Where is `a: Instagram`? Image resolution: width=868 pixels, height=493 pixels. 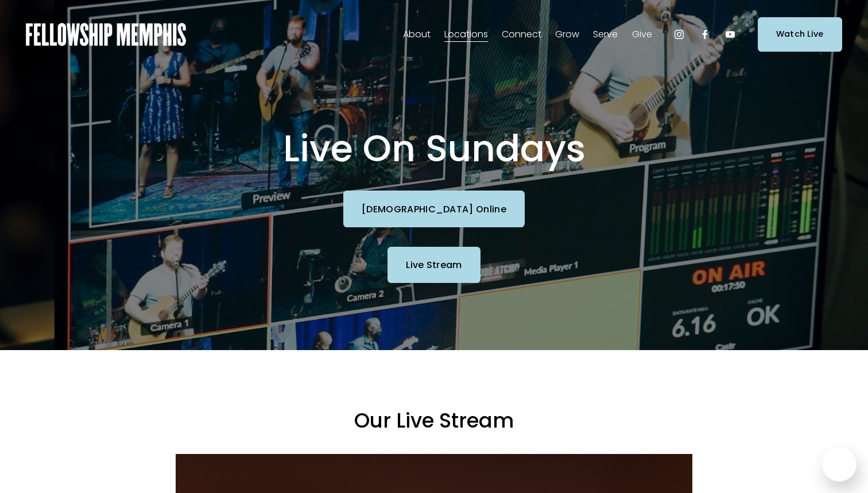
a: Instagram is located at coordinates (679, 34).